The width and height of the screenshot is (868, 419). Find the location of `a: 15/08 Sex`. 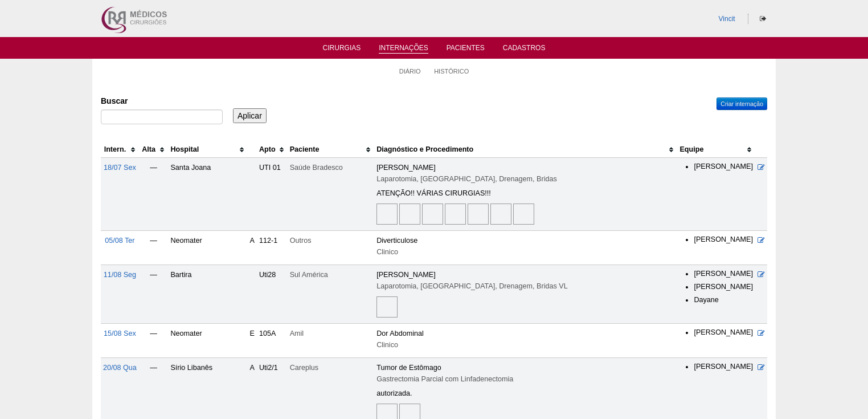

a: 15/08 Sex is located at coordinates (119, 333).